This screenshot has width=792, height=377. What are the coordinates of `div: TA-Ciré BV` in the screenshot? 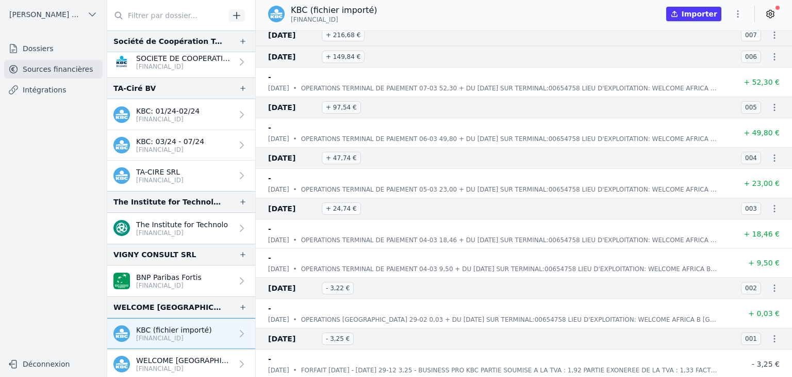 It's located at (135, 88).